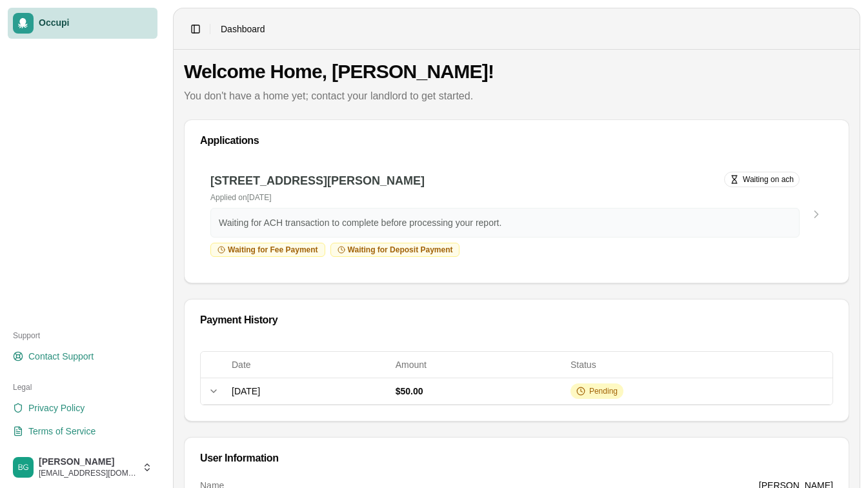 The width and height of the screenshot is (868, 488). I want to click on span: Occupi, so click(96, 23).